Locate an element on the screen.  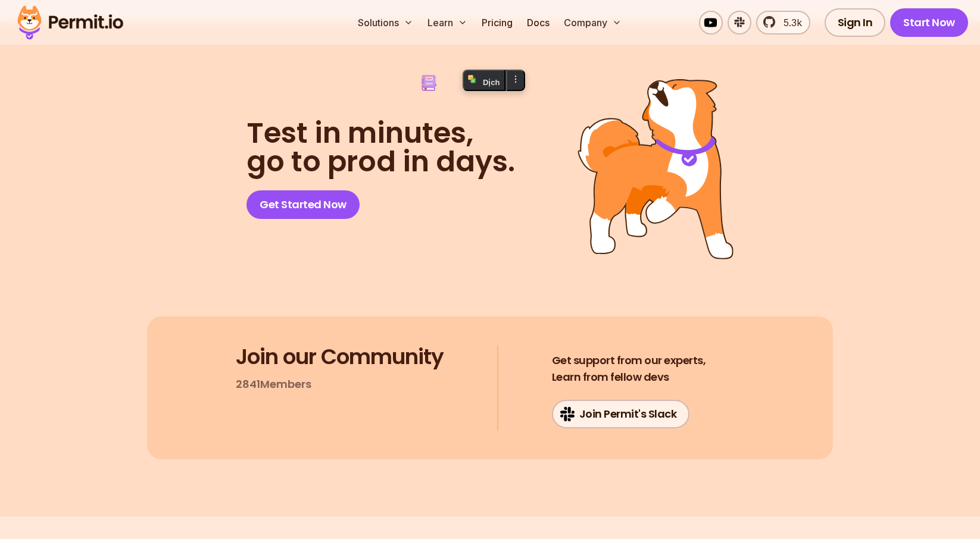
button: Solutions is located at coordinates (385, 22).